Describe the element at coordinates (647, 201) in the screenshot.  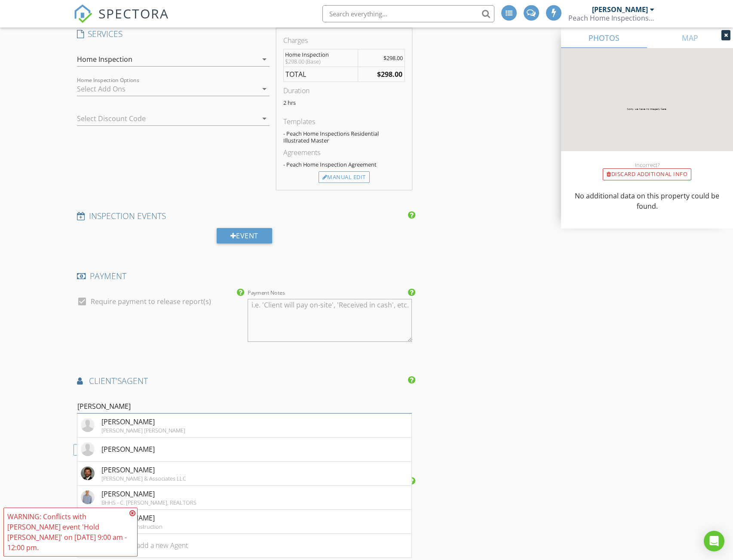
I see `p: No additional data on this property could be found.` at that location.